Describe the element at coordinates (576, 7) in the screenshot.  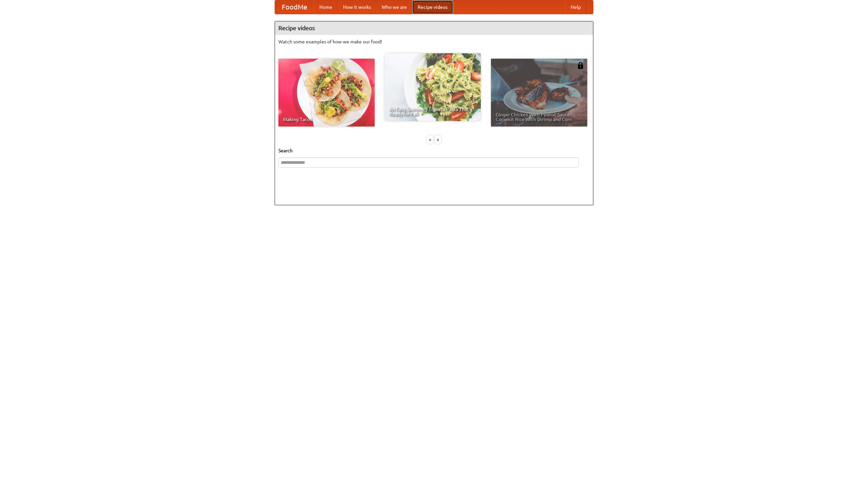
I see `a: Help` at that location.